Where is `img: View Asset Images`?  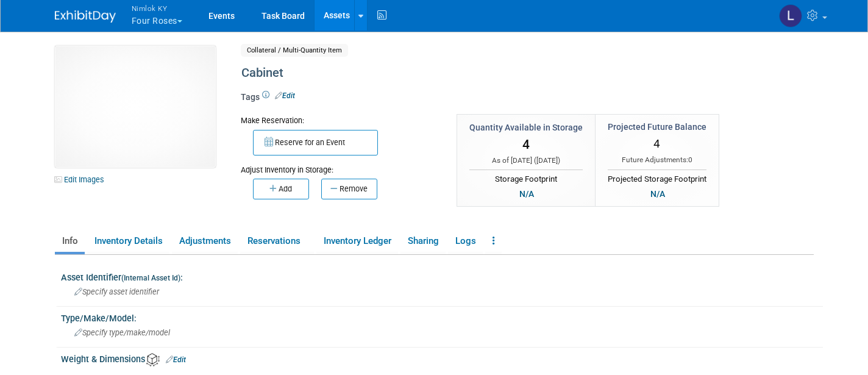
img: View Asset Images is located at coordinates (135, 107).